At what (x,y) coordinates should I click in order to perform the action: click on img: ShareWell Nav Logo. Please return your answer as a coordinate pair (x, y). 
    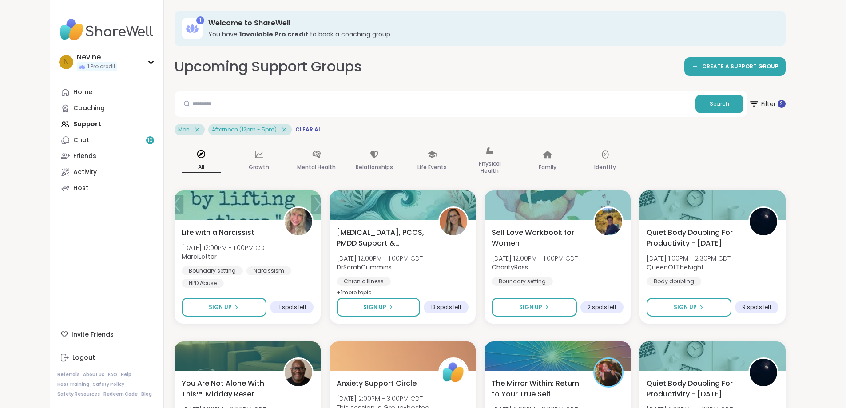
    Looking at the image, I should click on (107, 30).